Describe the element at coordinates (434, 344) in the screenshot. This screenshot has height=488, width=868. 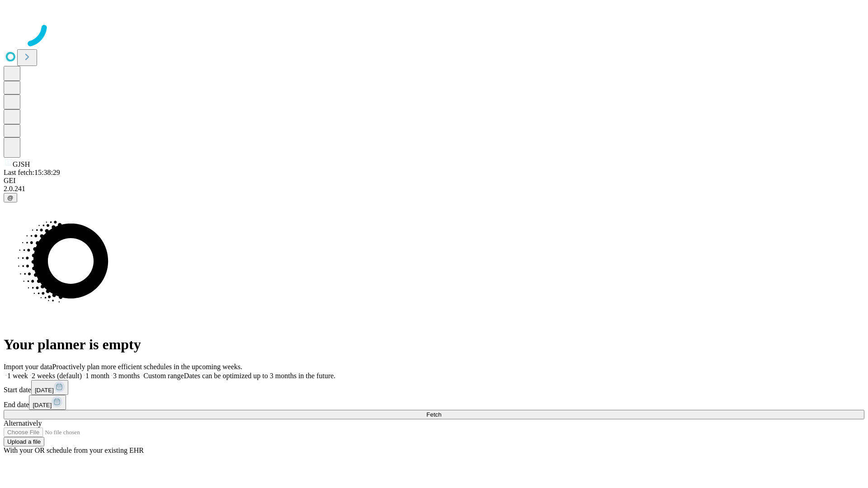
I see `h1: Your planner is empty` at that location.